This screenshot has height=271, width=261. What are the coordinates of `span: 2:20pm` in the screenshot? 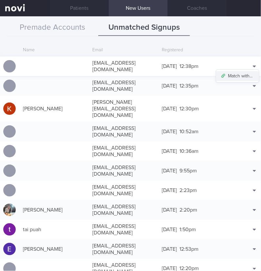 It's located at (188, 210).